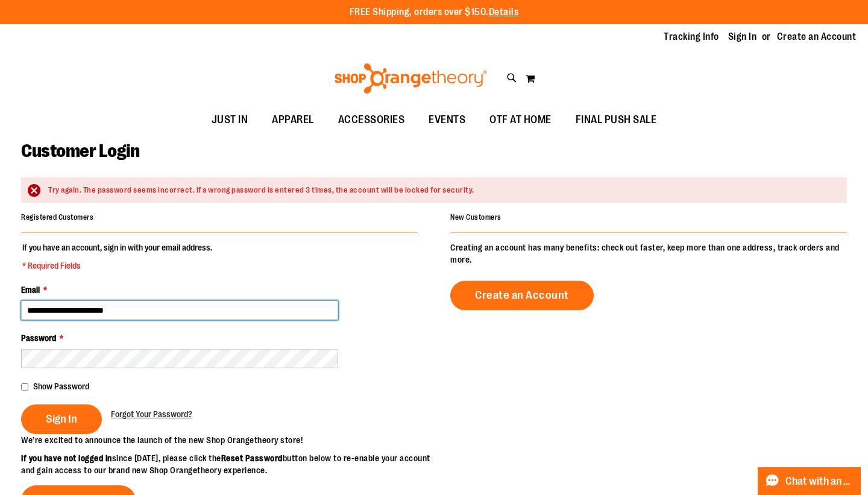 This screenshot has height=495, width=868. I want to click on span: ACCESSORIES, so click(372, 119).